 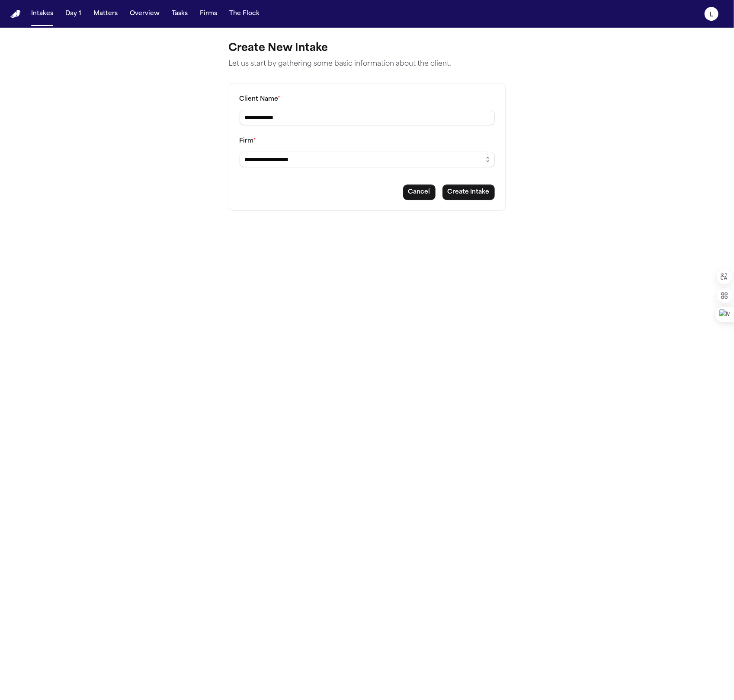 What do you see at coordinates (73, 14) in the screenshot?
I see `a: Day 1` at bounding box center [73, 14].